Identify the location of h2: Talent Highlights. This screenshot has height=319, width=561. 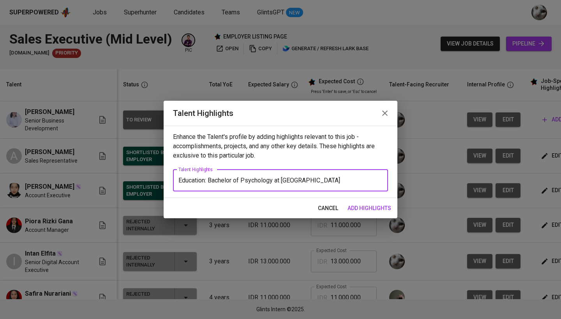
(281, 113).